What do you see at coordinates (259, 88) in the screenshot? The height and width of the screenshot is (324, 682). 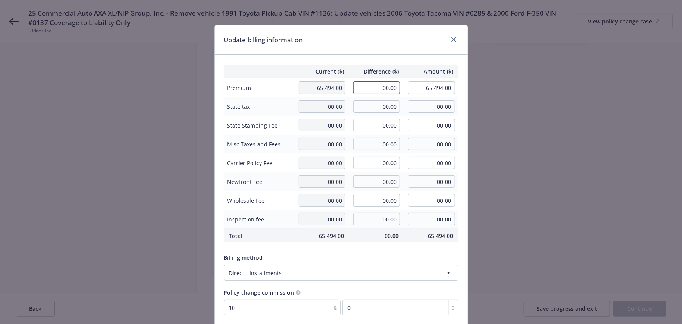 I see `span: Premium` at bounding box center [259, 88].